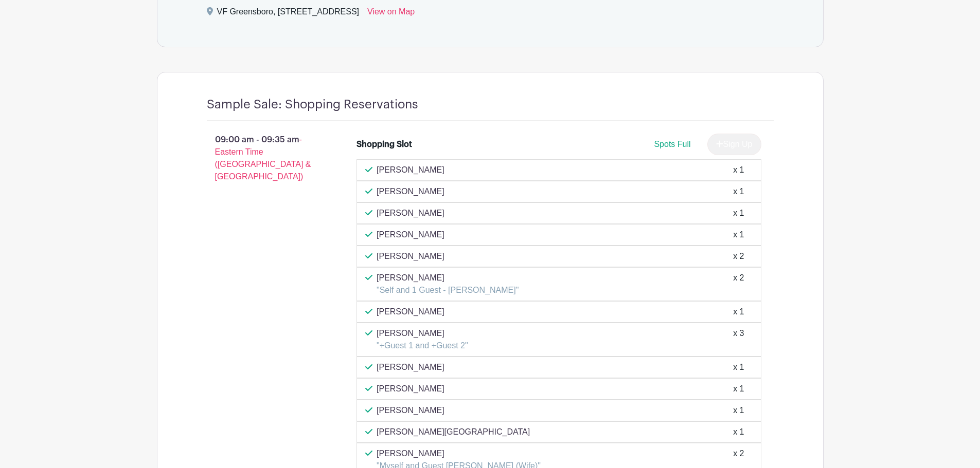  What do you see at coordinates (265, 159) in the screenshot?
I see `p: 09:00 am - 09:35 am` at bounding box center [265, 159].